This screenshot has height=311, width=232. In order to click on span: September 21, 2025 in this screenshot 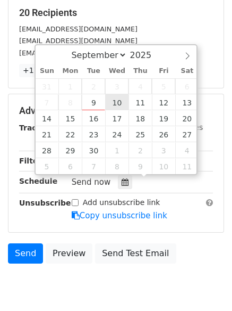, I will do `click(47, 134)`.